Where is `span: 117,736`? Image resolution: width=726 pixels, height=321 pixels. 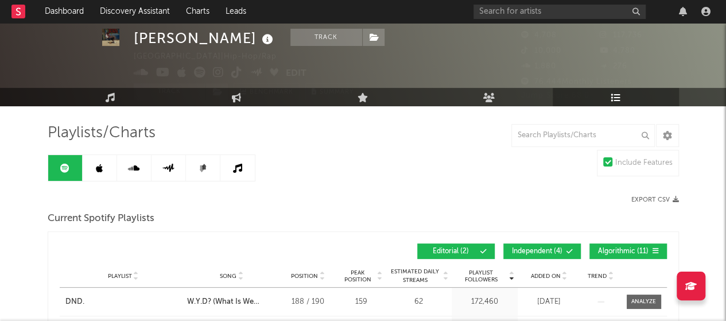
span: 117,736 is located at coordinates (621, 35).